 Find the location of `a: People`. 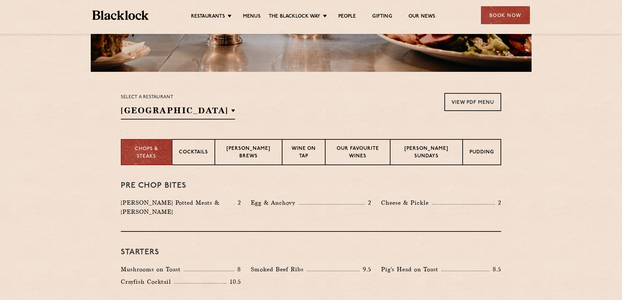

a: People is located at coordinates (347, 17).